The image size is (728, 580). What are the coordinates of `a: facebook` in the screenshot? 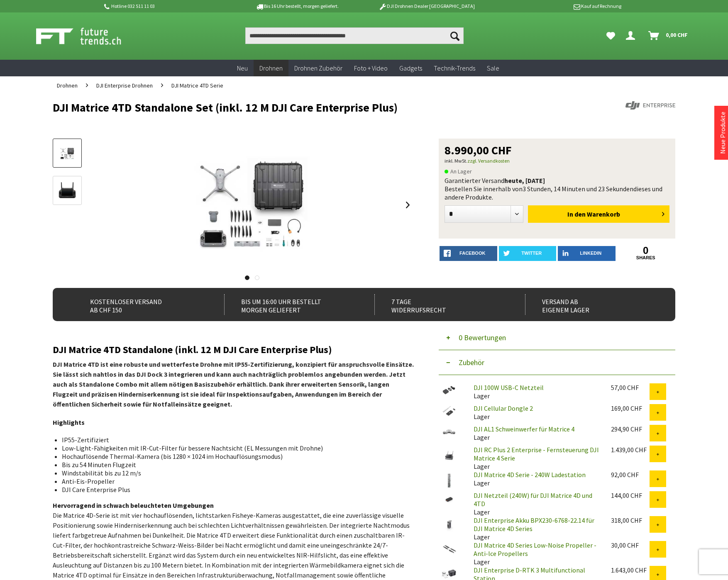 It's located at (468, 253).